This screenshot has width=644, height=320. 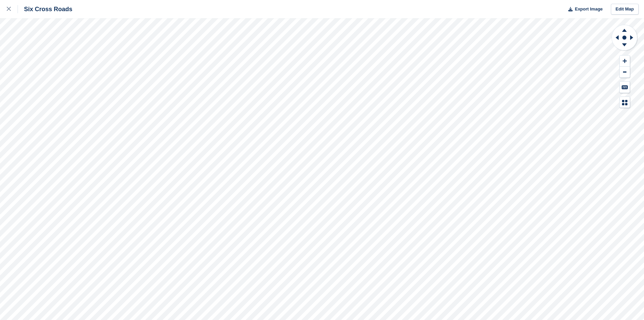 What do you see at coordinates (625, 72) in the screenshot?
I see `button: Zoom Out` at bounding box center [625, 72].